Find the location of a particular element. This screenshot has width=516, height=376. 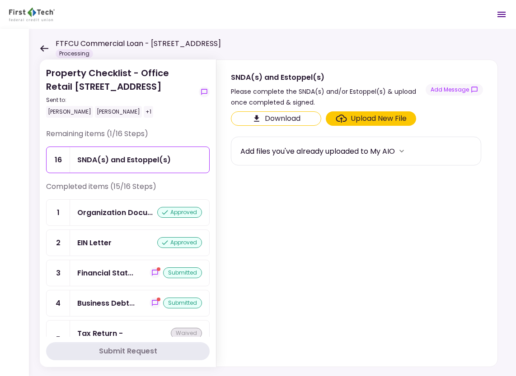

button: Open menu is located at coordinates (501, 14).